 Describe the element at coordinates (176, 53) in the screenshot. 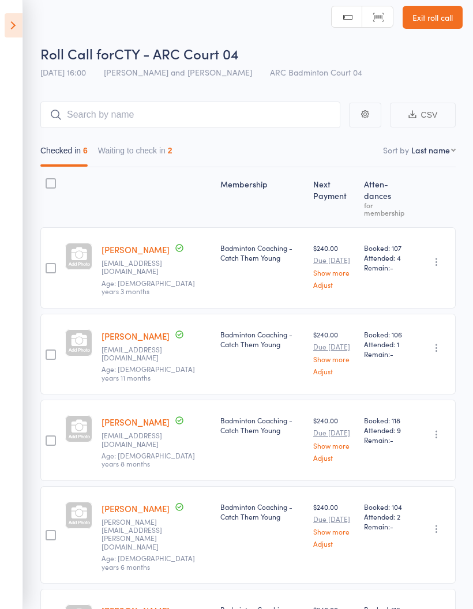

I see `span: CTY - ARC Court 04` at that location.